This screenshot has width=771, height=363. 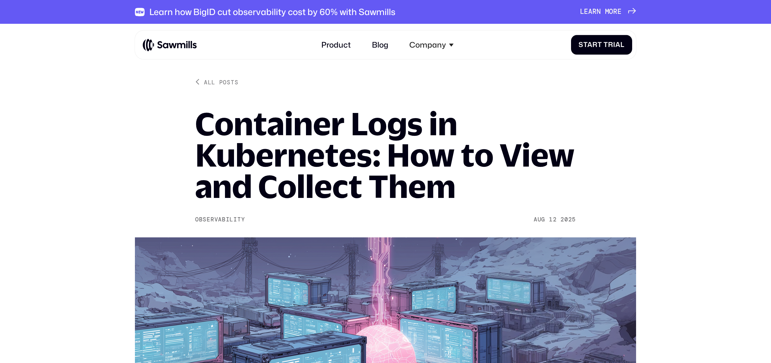 What do you see at coordinates (386, 155) in the screenshot?
I see `h1: Container Logs in Kubernetes: How to View and Collect Them` at bounding box center [386, 155].